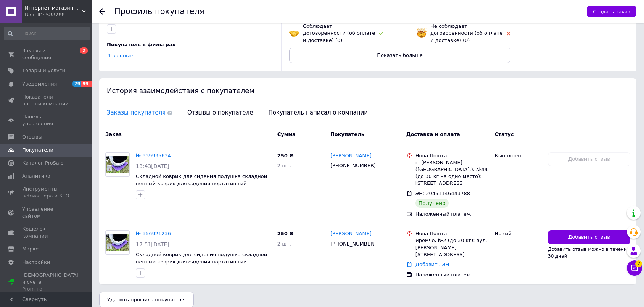 Image resolution: width=644 pixels, height=307 pixels. What do you see at coordinates (286, 134) in the screenshot?
I see `span: Сумма` at bounding box center [286, 134].